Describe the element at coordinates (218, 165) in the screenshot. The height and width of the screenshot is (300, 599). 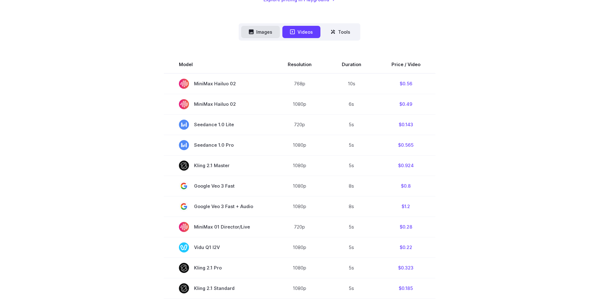
I see `span: Kling 2.1 Master` at that location.